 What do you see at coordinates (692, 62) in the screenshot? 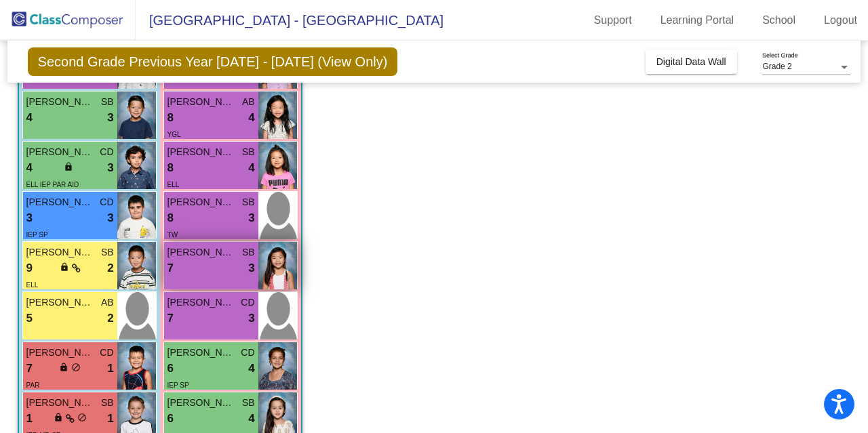
I see `span: Digital Data Wall` at bounding box center [692, 62].